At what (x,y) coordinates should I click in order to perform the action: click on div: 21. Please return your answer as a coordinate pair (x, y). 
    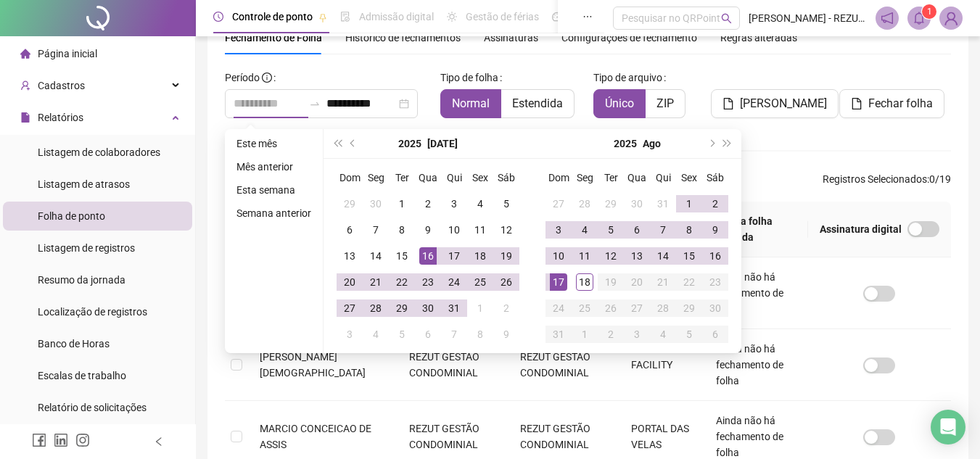
    Looking at the image, I should click on (663, 282).